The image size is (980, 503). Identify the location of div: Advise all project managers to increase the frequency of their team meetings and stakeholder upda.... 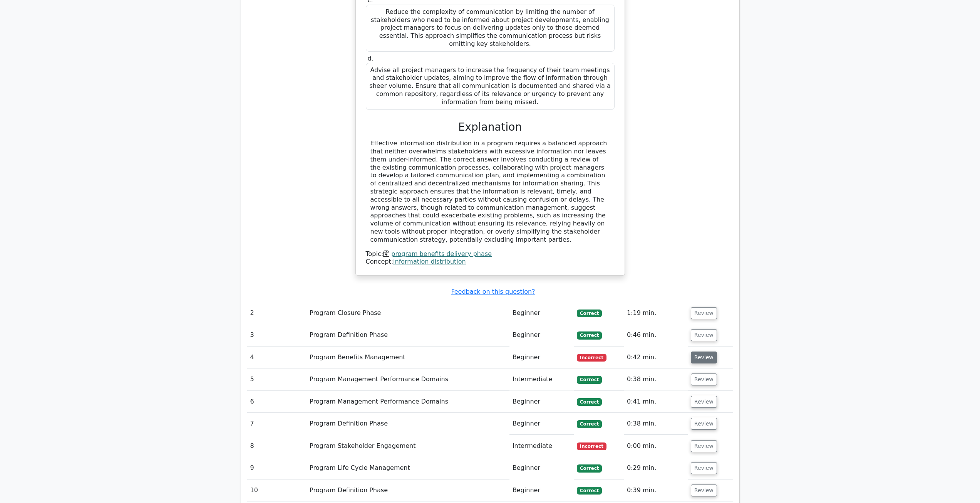
(490, 86).